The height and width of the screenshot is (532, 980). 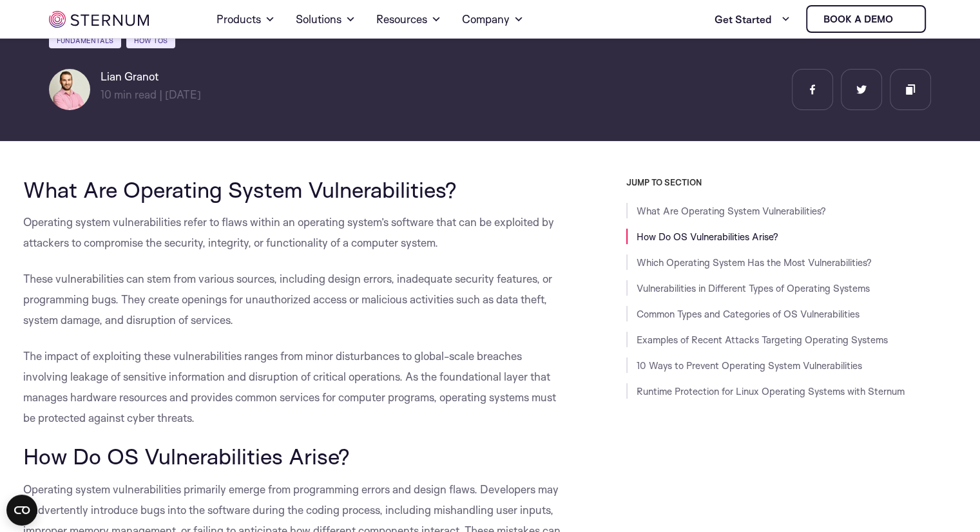 I want to click on img: Lian Granot, so click(x=70, y=90).